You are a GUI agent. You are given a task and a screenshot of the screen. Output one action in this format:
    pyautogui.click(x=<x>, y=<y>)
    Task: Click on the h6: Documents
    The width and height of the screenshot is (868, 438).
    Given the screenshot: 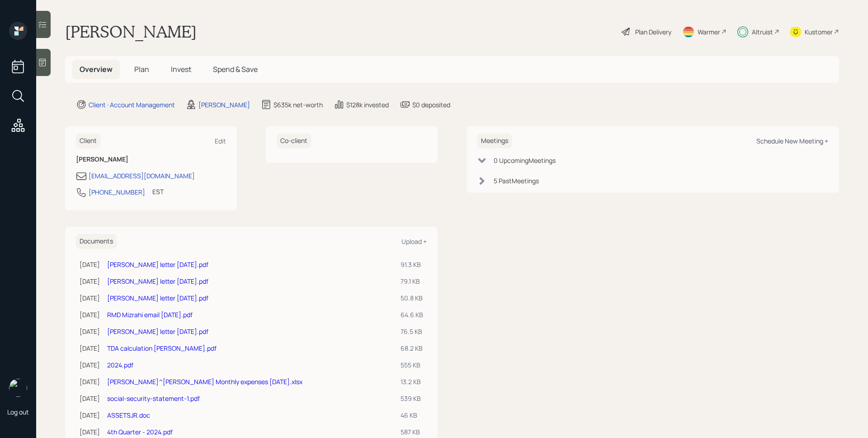 What is the action you would take?
    pyautogui.click(x=96, y=241)
    